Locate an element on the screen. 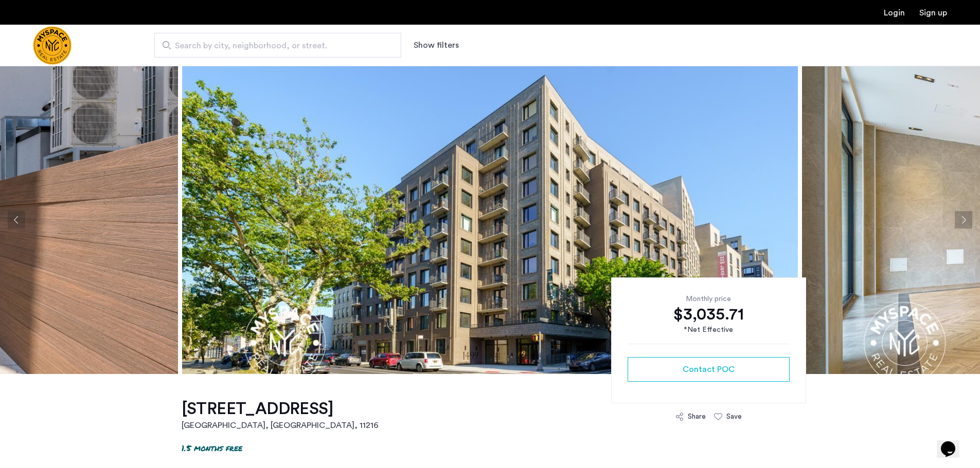 Image resolution: width=980 pixels, height=468 pixels. span: Contact POC is located at coordinates (709, 370).